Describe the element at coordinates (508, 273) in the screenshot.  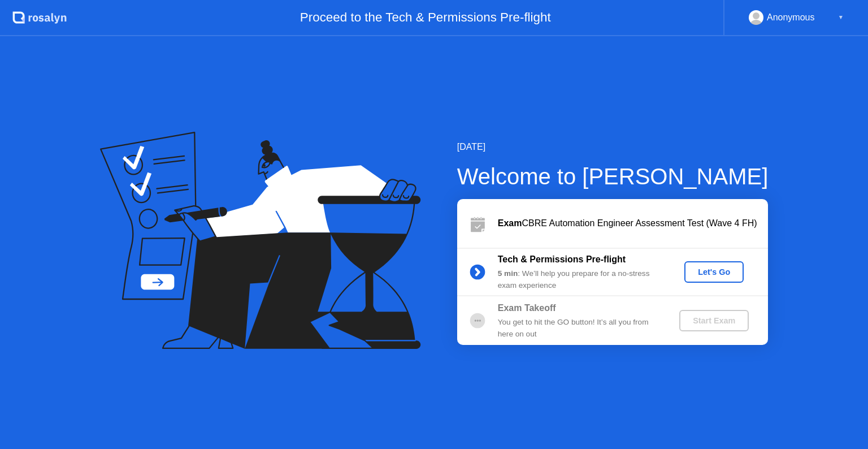
I see `b: 5 min` at that location.